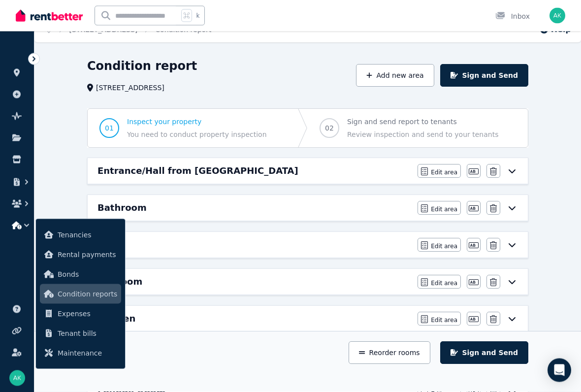 This screenshot has height=392, width=581. What do you see at coordinates (422, 135) in the screenshot?
I see `span: Review inspection and send to your tenants` at bounding box center [422, 135].